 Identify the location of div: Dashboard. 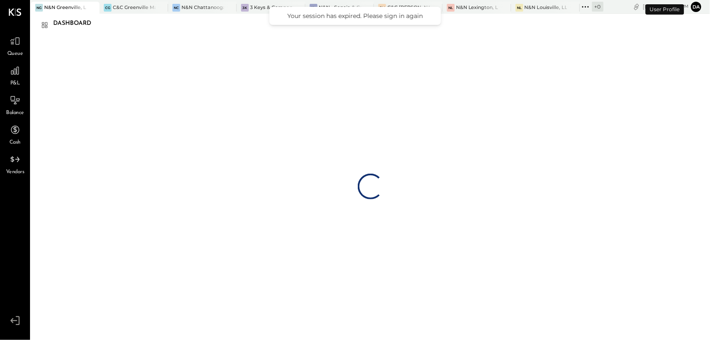
(76, 24).